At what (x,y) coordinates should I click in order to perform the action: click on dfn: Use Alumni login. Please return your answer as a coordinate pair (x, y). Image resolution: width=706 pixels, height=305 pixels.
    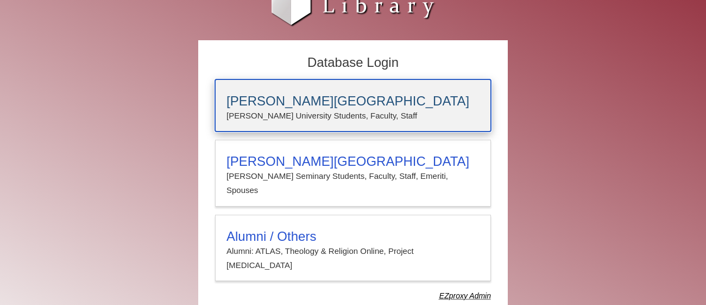
    Looking at the image, I should click on (465, 296).